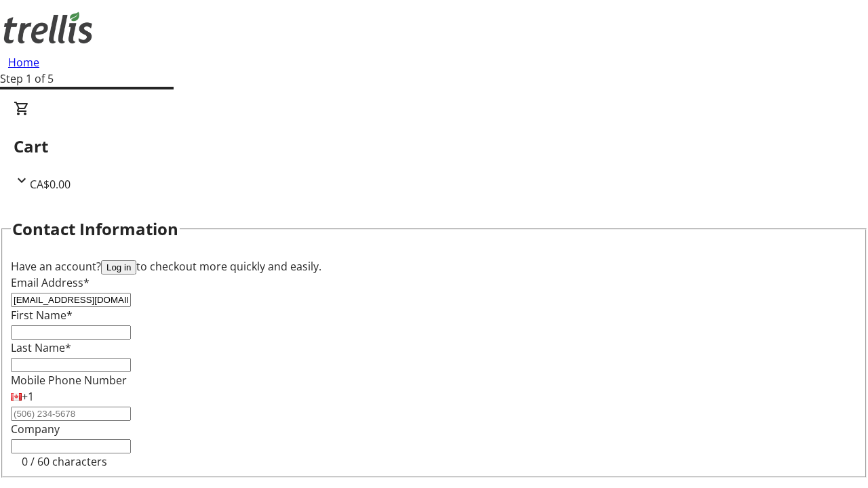  Describe the element at coordinates (95, 229) in the screenshot. I see `h2: Contact Information` at that location.